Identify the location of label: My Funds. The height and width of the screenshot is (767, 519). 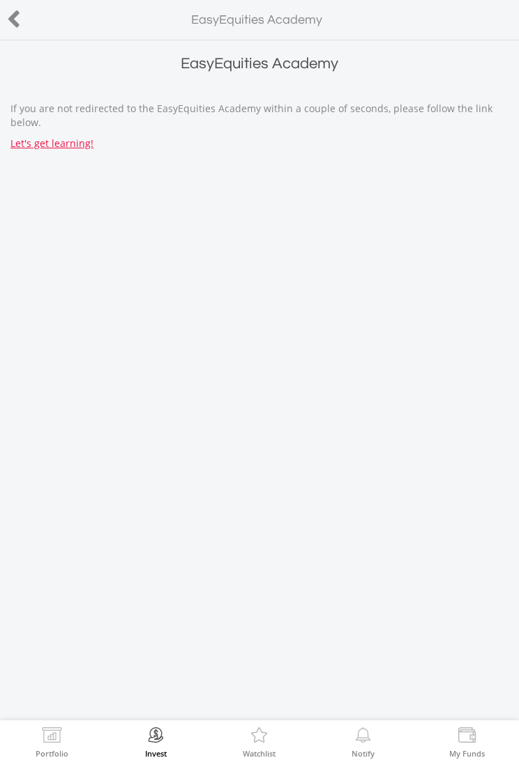
(466, 753).